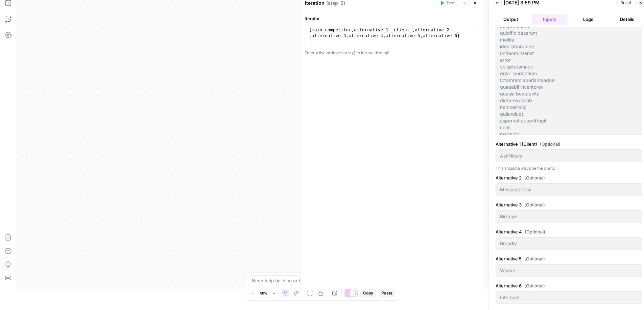  What do you see at coordinates (569, 259) in the screenshot?
I see `label: Alternative 5` at bounding box center [569, 259].